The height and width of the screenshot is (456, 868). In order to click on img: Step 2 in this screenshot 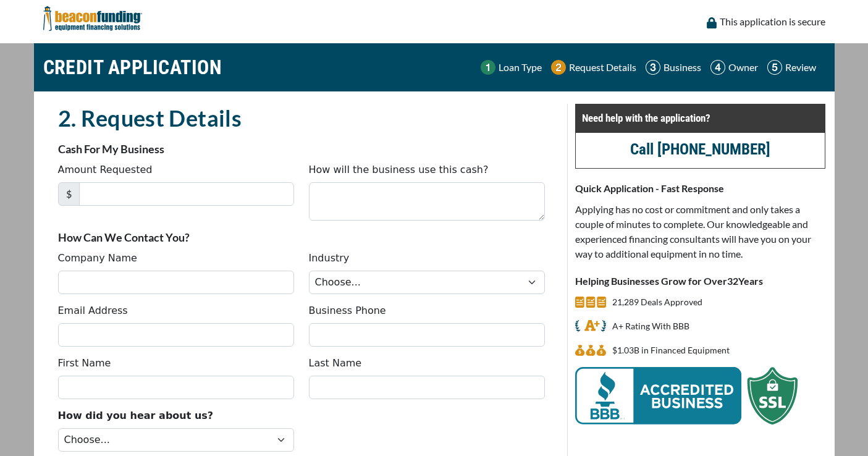, I will do `click(559, 68)`.